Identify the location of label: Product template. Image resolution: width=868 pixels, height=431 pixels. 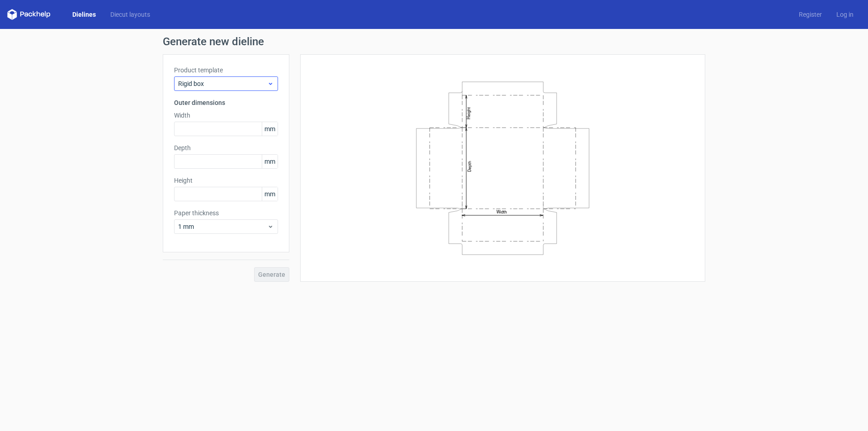
(226, 70).